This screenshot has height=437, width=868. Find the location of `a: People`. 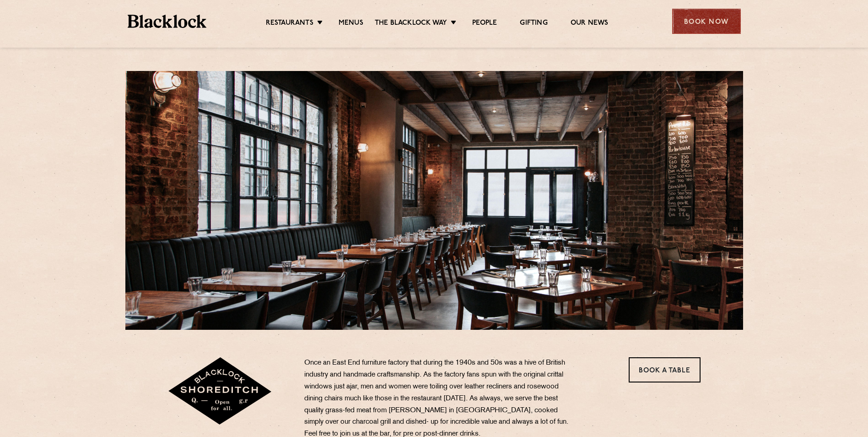

a: People is located at coordinates (485, 24).